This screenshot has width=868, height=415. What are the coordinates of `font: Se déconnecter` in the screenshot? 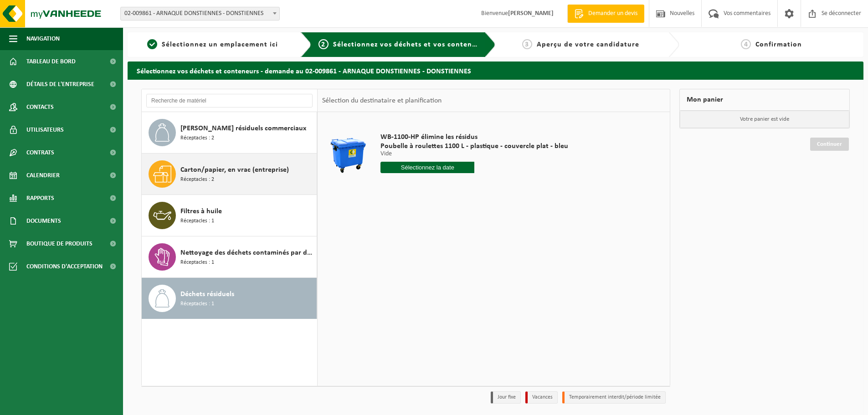 It's located at (842, 14).